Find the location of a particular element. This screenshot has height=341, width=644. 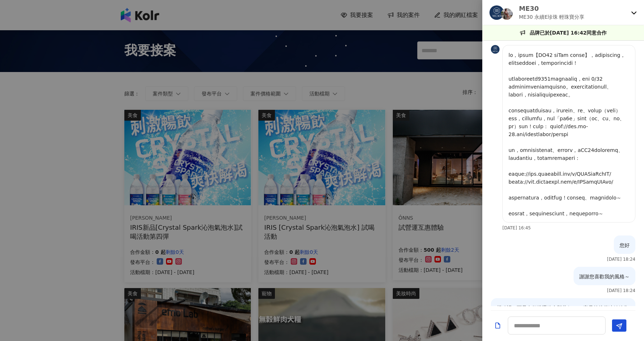

p: 想確認一下是自行挑選總金額共$8000商品然後傳連結給您這樣對嗎？ is located at coordinates (563, 312).